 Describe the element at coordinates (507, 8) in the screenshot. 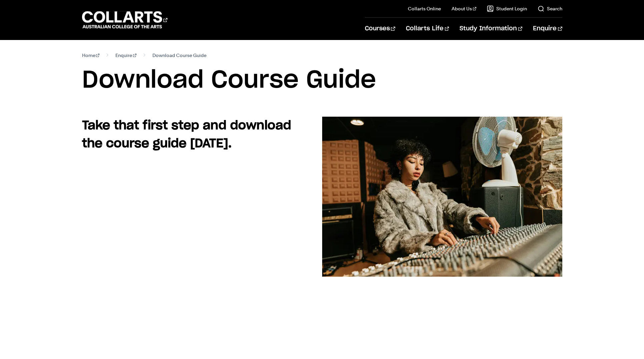

I see `a: Student Login` at that location.